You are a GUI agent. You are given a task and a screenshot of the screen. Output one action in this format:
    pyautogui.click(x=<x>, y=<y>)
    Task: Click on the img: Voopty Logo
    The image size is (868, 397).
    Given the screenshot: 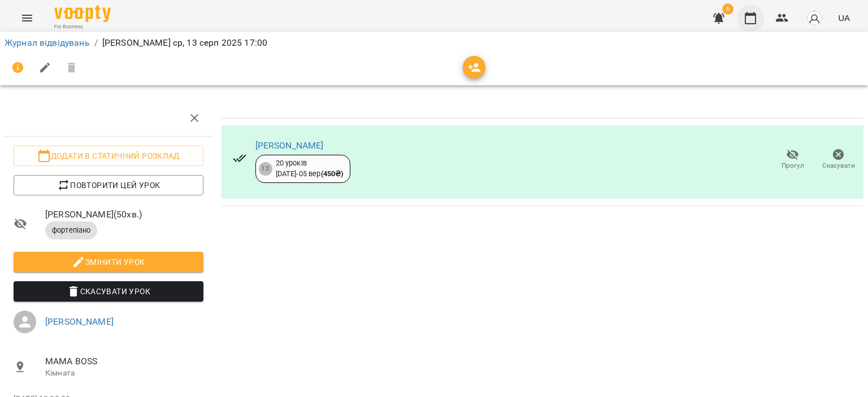 What is the action you would take?
    pyautogui.click(x=83, y=14)
    